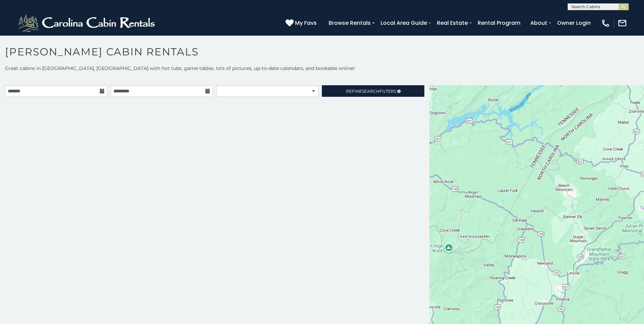 The height and width of the screenshot is (324, 644). Describe the element at coordinates (403, 23) in the screenshot. I see `a: Local Area Guide` at that location.